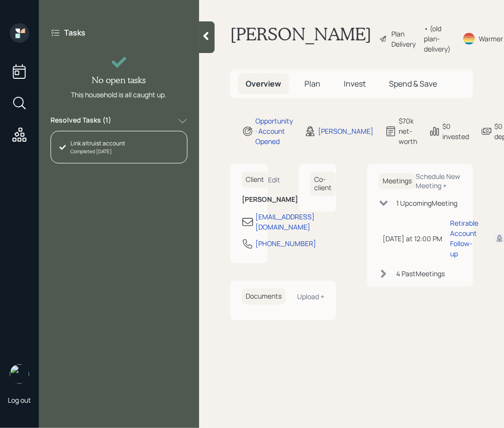 The width and height of the screenshot is (504, 428). What do you see at coordinates (119, 80) in the screenshot?
I see `h4: No open tasks` at bounding box center [119, 80].